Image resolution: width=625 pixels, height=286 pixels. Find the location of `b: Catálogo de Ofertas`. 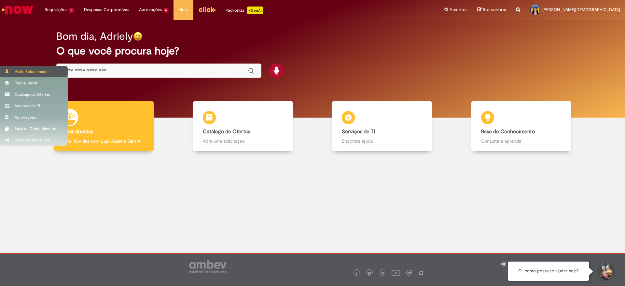

b: Catálogo de Ofertas is located at coordinates (226, 132).